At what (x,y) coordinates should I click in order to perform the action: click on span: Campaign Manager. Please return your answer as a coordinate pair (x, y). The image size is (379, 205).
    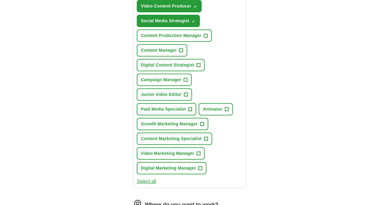
    Looking at the image, I should click on (161, 80).